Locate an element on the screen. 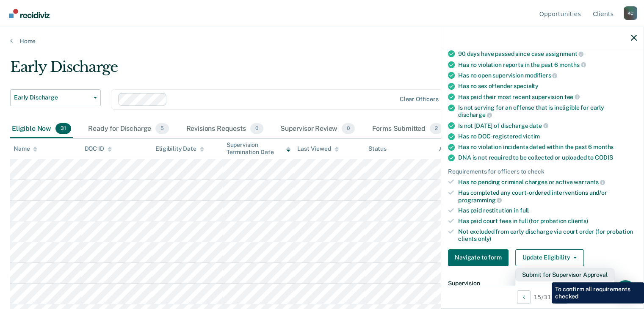 The image size is (644, 309). span: assignment is located at coordinates (564, 54).